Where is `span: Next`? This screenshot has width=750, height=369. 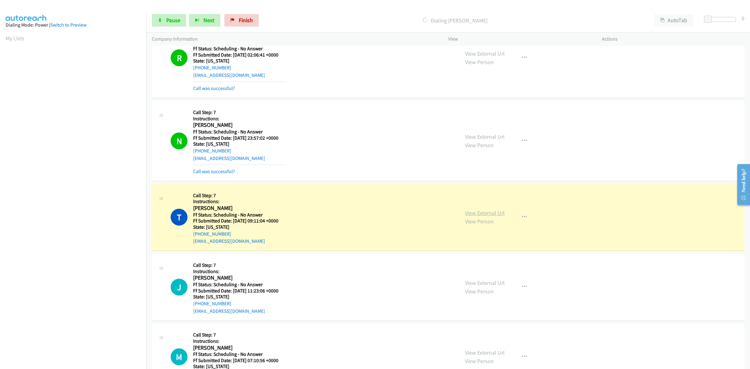
span: Next is located at coordinates (209, 20).